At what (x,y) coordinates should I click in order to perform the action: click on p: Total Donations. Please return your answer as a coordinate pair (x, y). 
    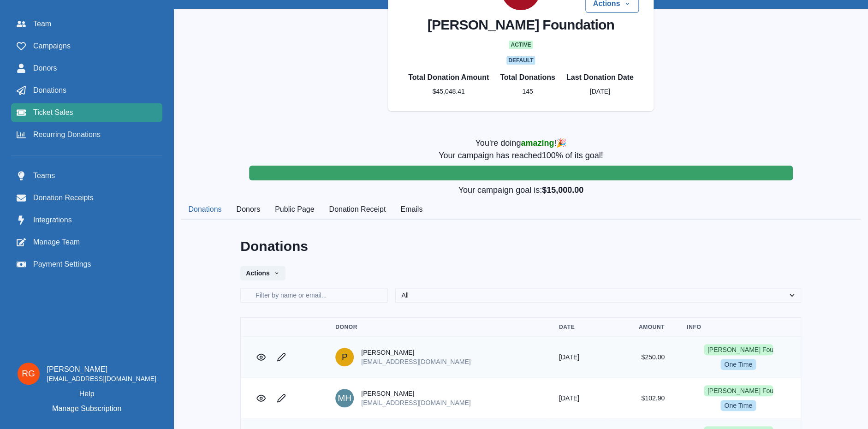
    Looking at the image, I should click on (527, 78).